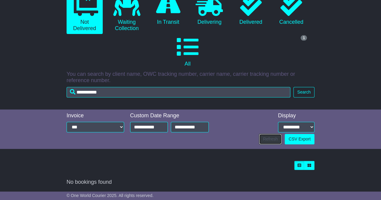 This screenshot has height=200, width=381. I want to click on button: Refresh, so click(270, 139).